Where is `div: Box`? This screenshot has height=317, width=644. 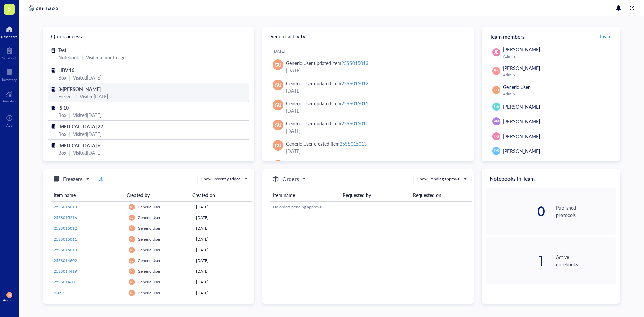
div: Box is located at coordinates (62, 153).